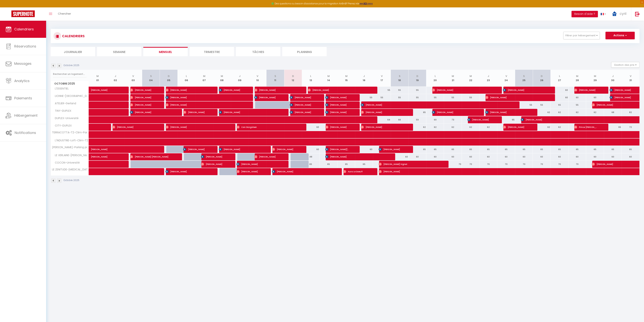 This screenshot has height=322, width=644. I want to click on span: Réservations, so click(25, 46).